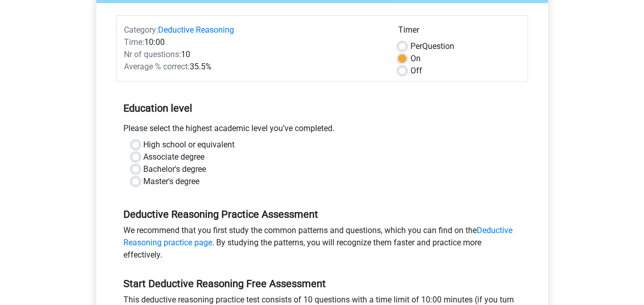  Describe the element at coordinates (135, 42) in the screenshot. I see `span: Time:` at that location.